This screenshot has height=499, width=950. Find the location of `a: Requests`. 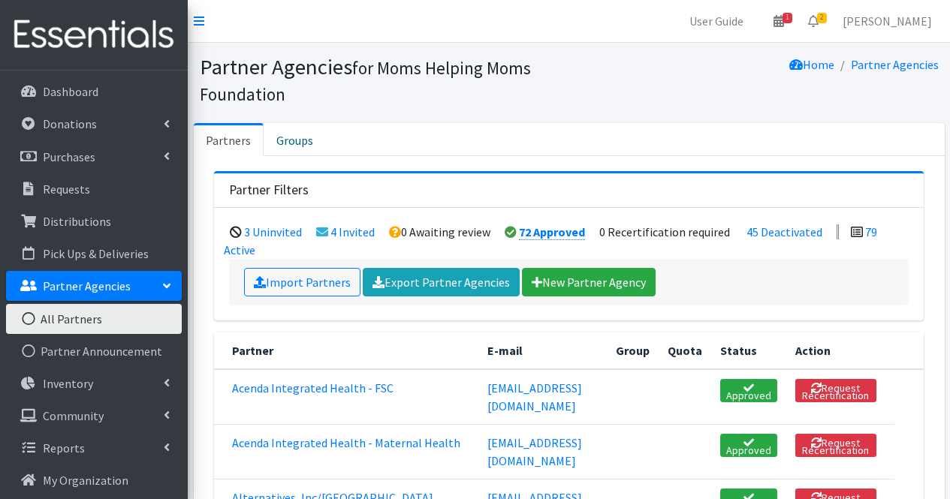

a: Requests is located at coordinates (94, 189).